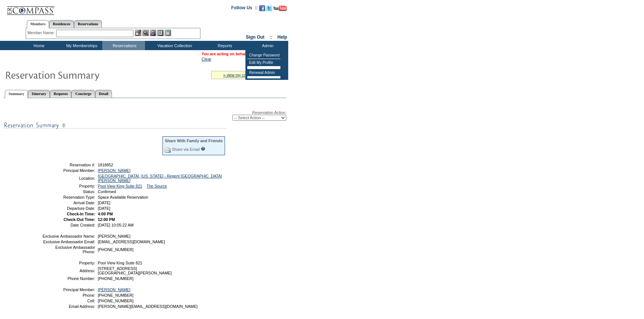 The width and height of the screenshot is (644, 319). Describe the element at coordinates (38, 45) in the screenshot. I see `td: Home` at that location.